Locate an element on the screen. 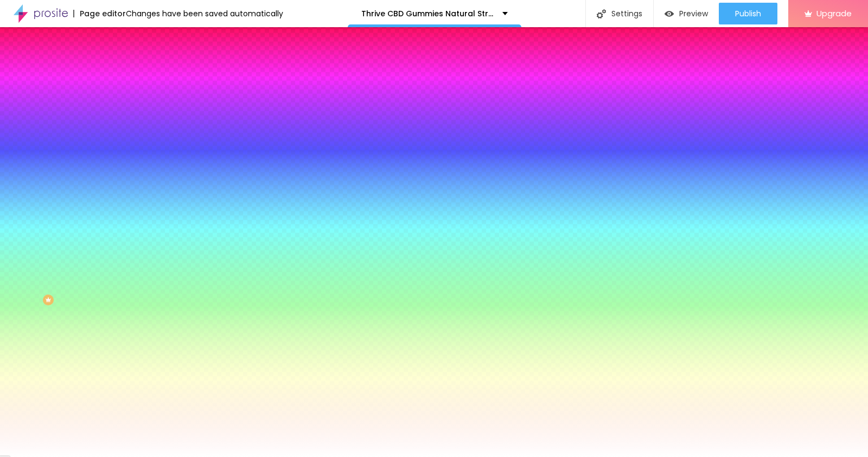  button: Preview is located at coordinates (686, 14).